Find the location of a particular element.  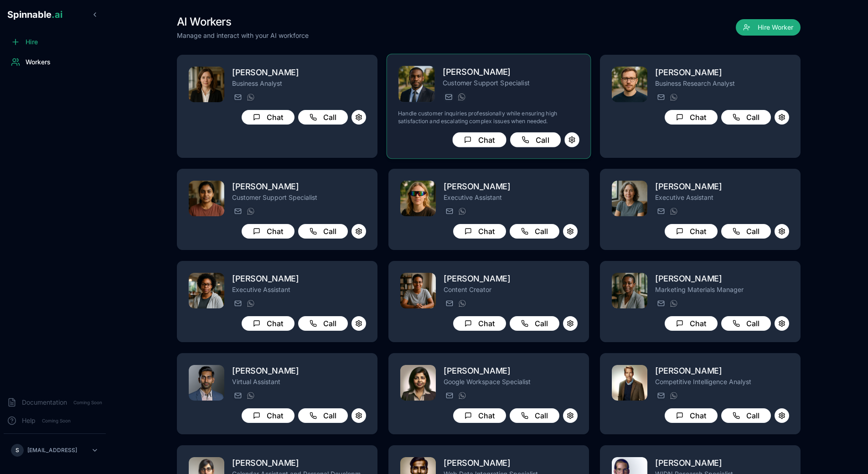

p: Business Research Analyst is located at coordinates (722, 83).